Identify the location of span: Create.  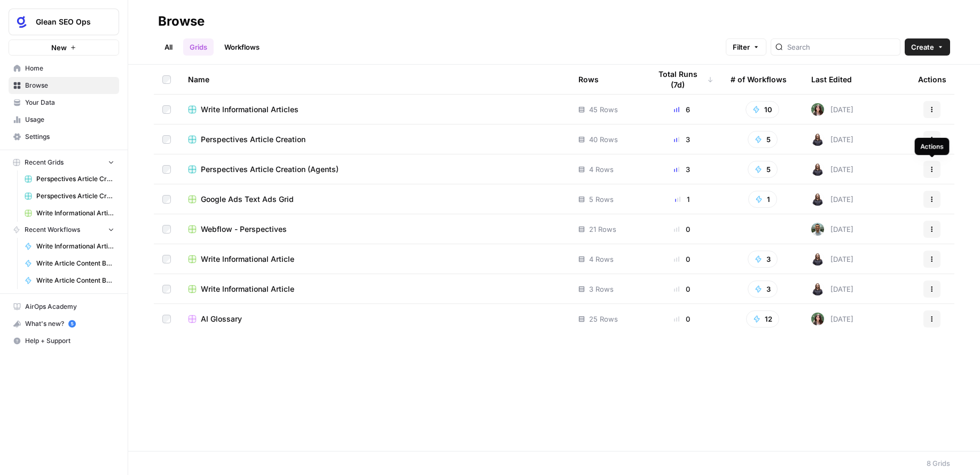
(922, 47).